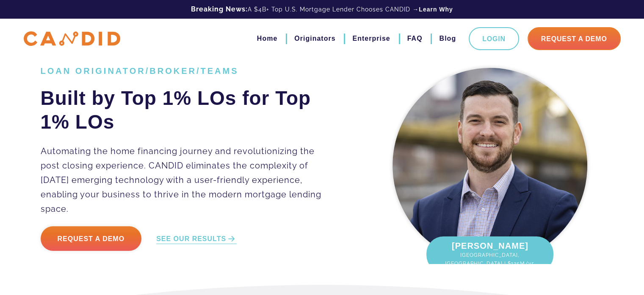 This screenshot has width=644, height=295. What do you see at coordinates (91, 238) in the screenshot?
I see `a: Request a Demo` at bounding box center [91, 238].